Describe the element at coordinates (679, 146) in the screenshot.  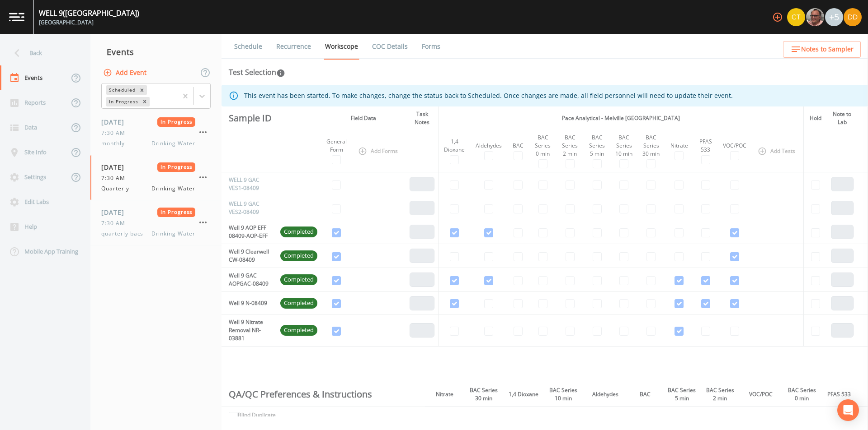
I see `div: Nitrate` at that location.